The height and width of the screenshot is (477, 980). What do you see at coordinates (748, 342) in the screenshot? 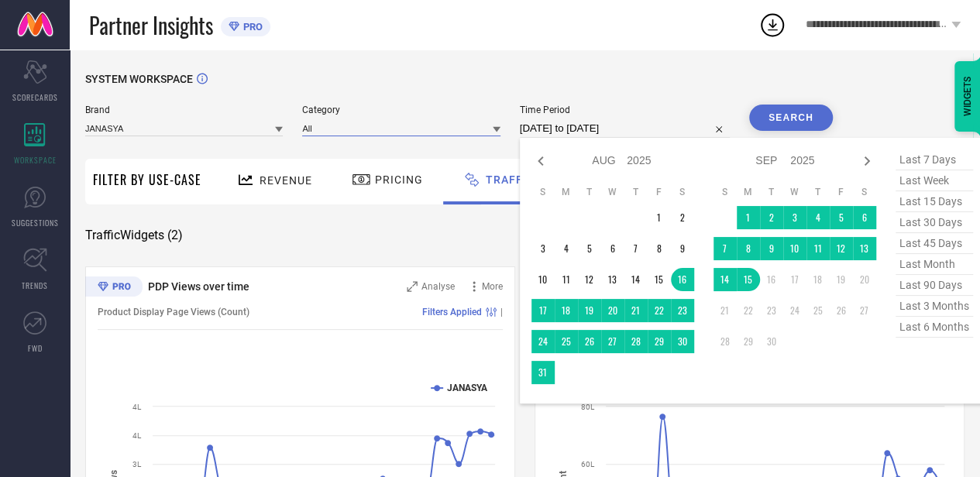
I see `td: Mon Sep 29 2025` at bounding box center [748, 342].